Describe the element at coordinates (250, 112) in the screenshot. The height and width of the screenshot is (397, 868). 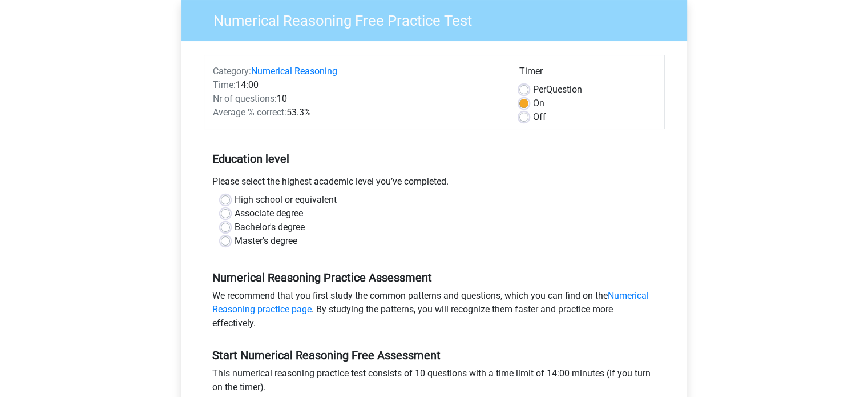
I see `span: Average % correct:` at that location.